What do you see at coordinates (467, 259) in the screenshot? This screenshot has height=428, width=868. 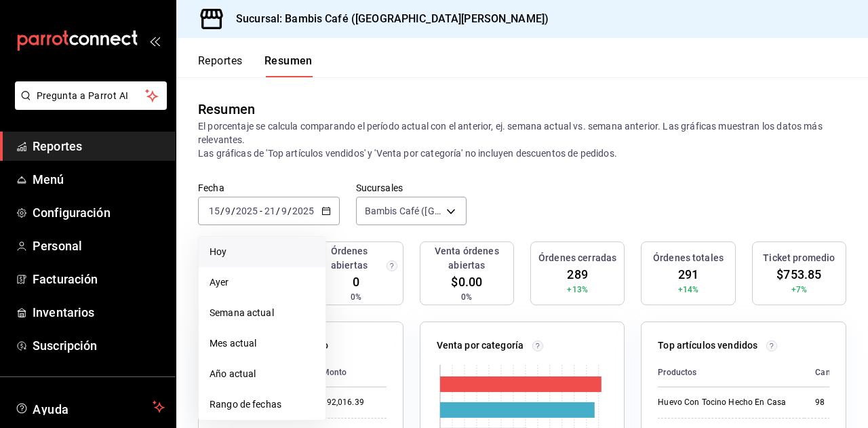 I see `h3: Venta órdenes abiertas` at bounding box center [467, 259].